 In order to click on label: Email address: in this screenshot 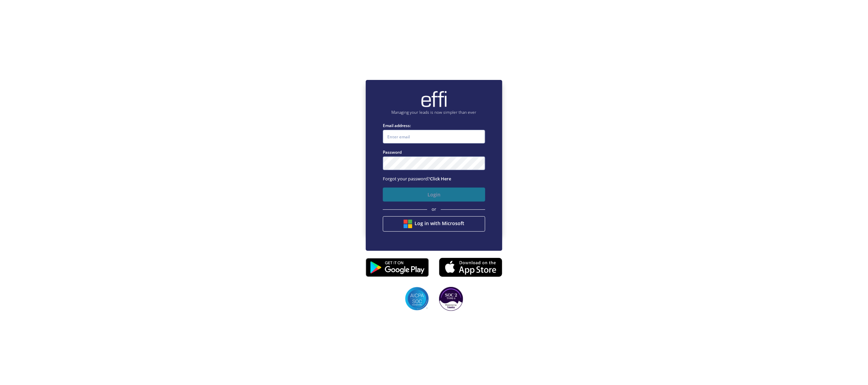, I will do `click(434, 125)`.